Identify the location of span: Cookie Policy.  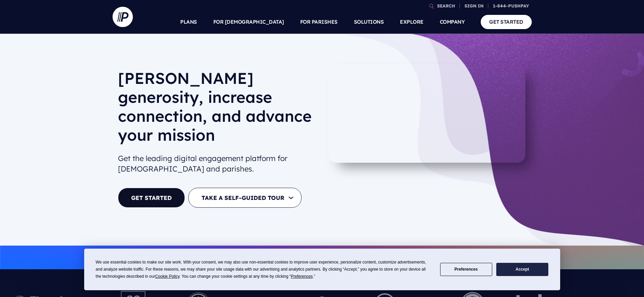
(167, 276).